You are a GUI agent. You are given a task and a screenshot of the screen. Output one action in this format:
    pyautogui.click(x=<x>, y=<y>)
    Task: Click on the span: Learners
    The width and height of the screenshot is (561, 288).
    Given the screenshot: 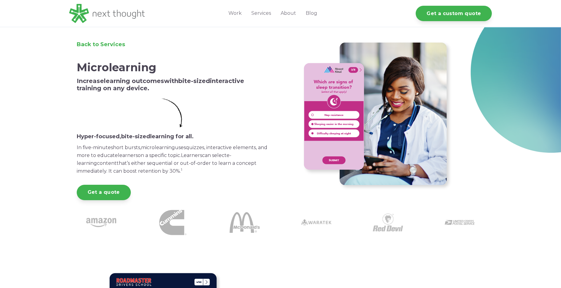 What is the action you would take?
    pyautogui.click(x=191, y=155)
    